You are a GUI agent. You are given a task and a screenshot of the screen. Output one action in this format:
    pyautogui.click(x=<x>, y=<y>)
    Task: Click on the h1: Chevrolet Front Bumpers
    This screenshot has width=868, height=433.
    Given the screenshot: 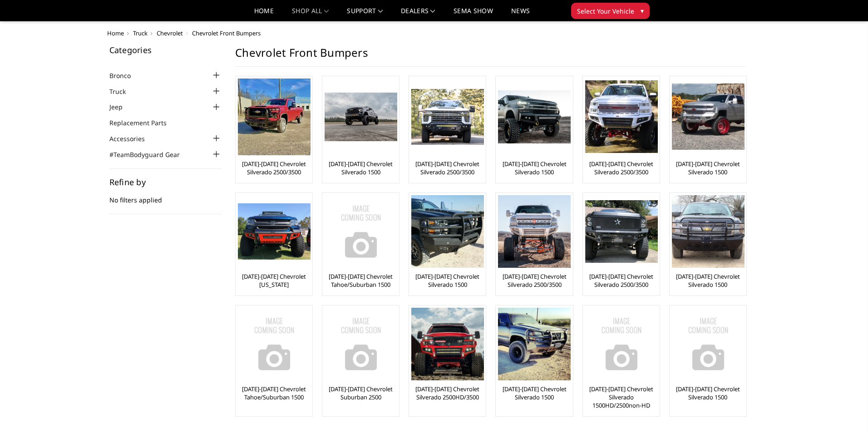 What is the action you would take?
    pyautogui.click(x=490, y=56)
    